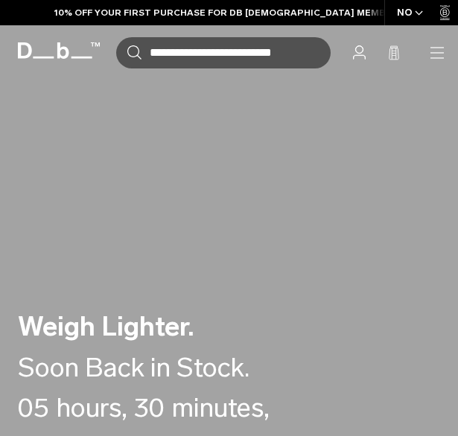 The height and width of the screenshot is (436, 458). What do you see at coordinates (149, 408) in the screenshot?
I see `span: 30` at bounding box center [149, 408].